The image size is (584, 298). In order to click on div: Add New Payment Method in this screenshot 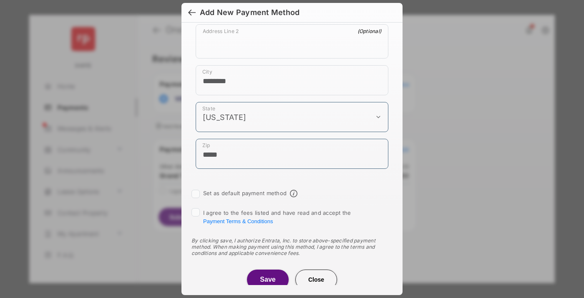, I will do `click(250, 13)`.